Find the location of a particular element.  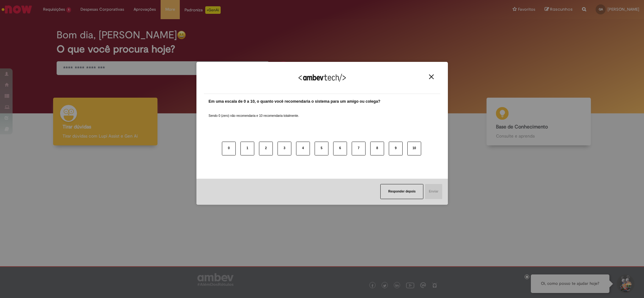

button: 1 is located at coordinates (247, 149).